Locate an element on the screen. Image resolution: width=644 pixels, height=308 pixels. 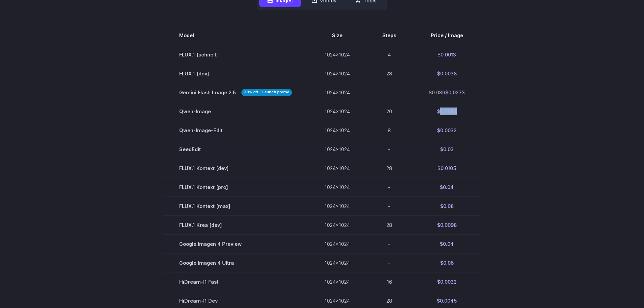
td: HiDream-I1 Fast is located at coordinates (235, 282).